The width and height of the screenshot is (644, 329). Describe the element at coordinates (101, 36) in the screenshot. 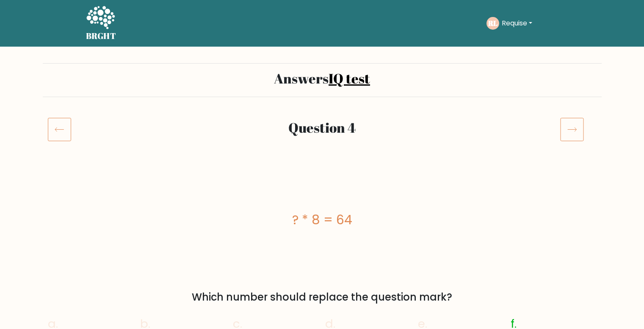

I see `h5: BRGHT` at that location.